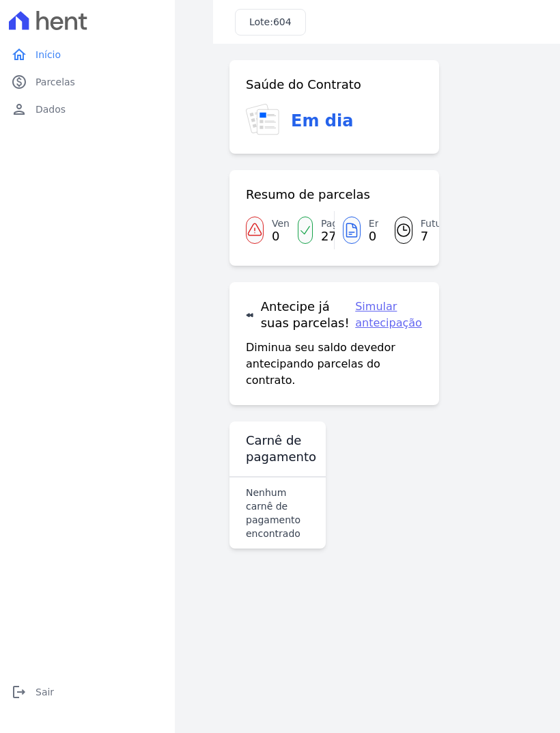  Describe the element at coordinates (270, 22) in the screenshot. I see `h3: Lote:` at that location.